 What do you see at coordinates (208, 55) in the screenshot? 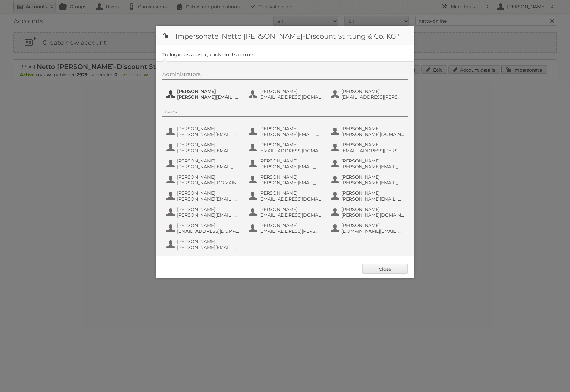
I see `legend: To login as a user, click on its name` at bounding box center [208, 55].